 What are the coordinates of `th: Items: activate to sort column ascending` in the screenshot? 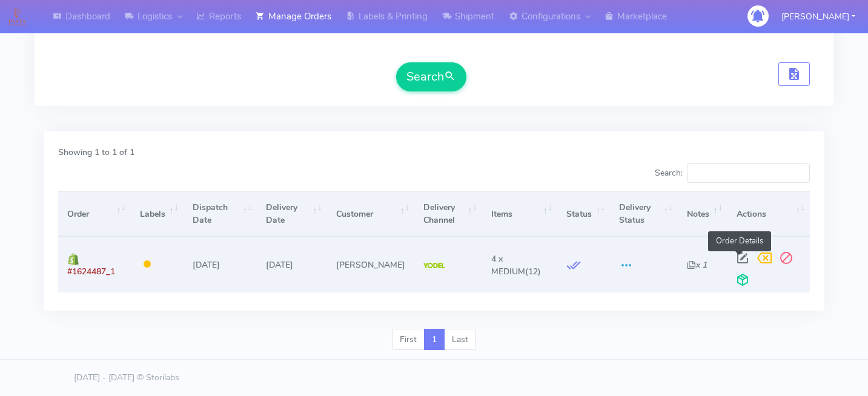 It's located at (520, 214).